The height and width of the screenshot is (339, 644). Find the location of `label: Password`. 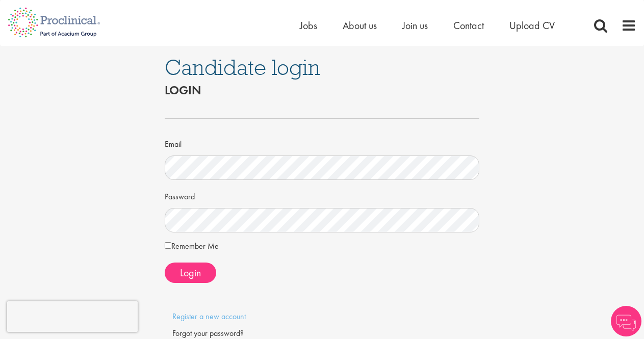

label: Password is located at coordinates (180, 195).